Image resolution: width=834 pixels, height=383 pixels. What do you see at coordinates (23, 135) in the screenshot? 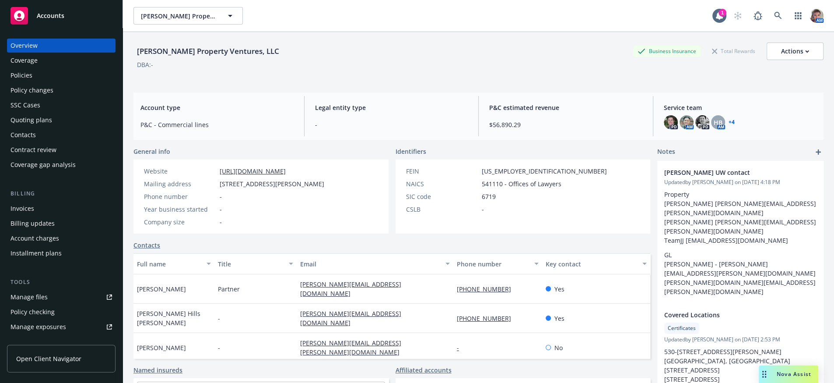
I see `div: Contacts` at bounding box center [23, 135].